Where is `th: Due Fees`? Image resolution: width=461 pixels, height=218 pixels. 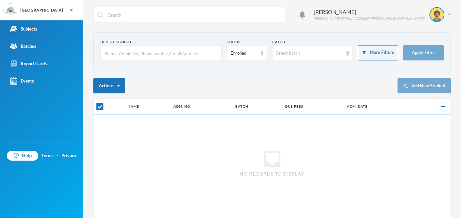 th: Due Fees is located at coordinates (313, 107).